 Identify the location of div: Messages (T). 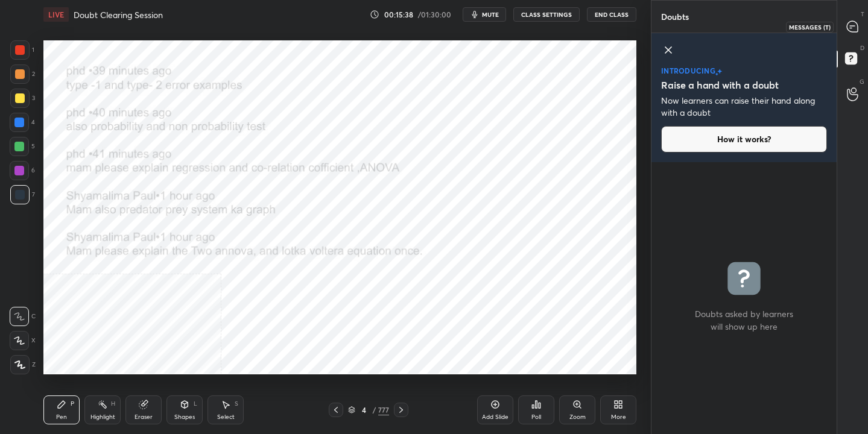
(810, 27).